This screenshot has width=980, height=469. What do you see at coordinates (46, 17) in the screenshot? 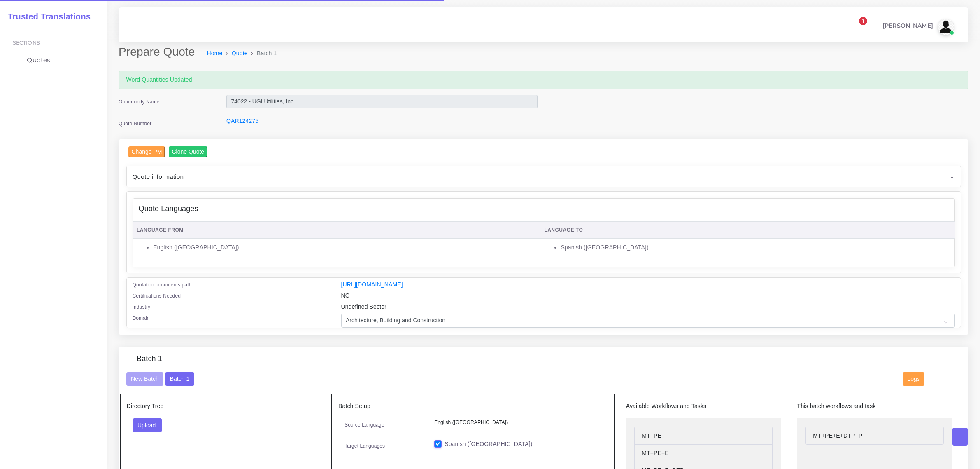
I see `a: Trusted Translations` at bounding box center [46, 17].